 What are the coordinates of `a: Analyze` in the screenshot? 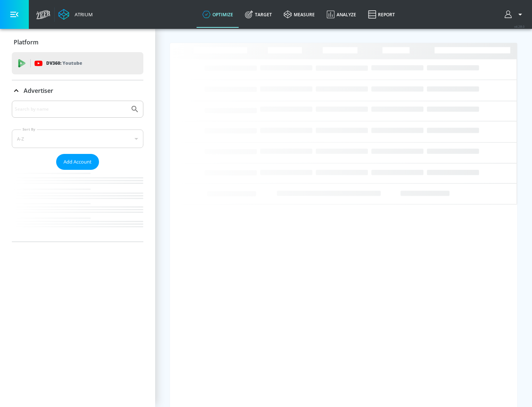 It's located at (341, 14).